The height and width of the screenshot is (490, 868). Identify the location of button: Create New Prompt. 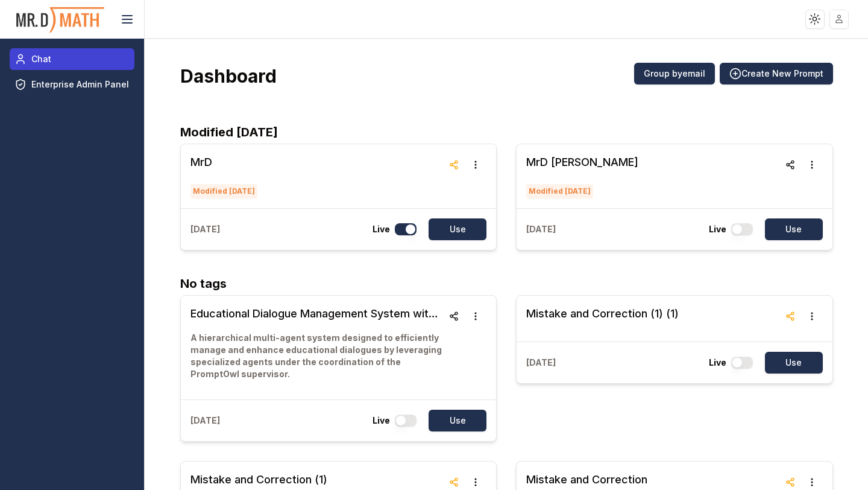
(777, 74).